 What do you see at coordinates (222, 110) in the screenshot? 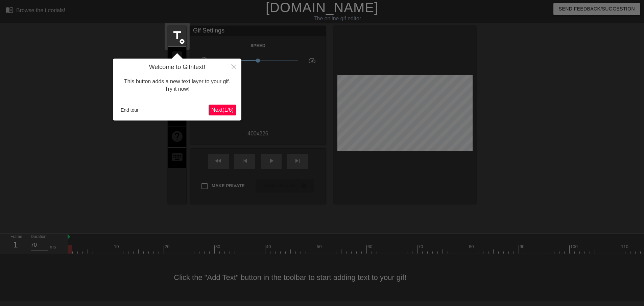
I see `span: Next ( 1 / 6 )` at bounding box center [222, 110].